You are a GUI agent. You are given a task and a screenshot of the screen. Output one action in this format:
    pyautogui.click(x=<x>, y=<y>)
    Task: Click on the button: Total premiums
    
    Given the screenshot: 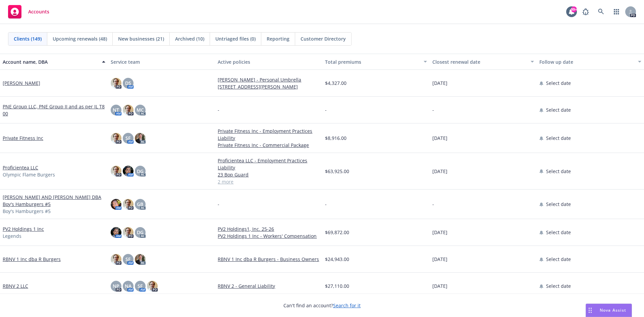 What is the action you would take?
    pyautogui.click(x=376, y=61)
    